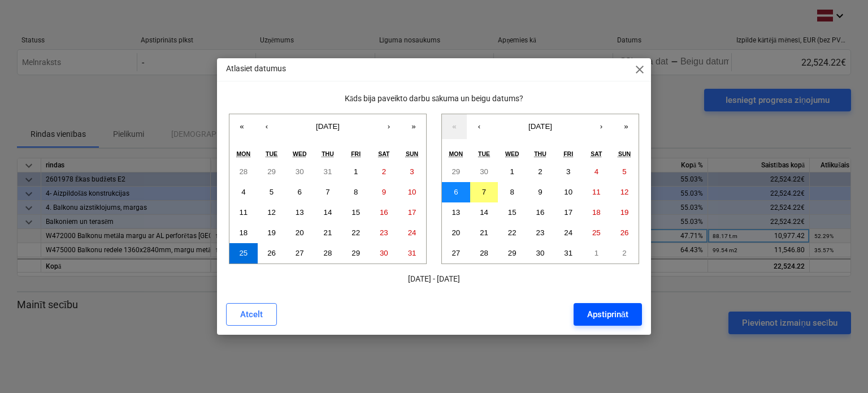 The width and height of the screenshot is (868, 393). What do you see at coordinates (540, 172) in the screenshot?
I see `button: October 2, 2025` at bounding box center [540, 172].